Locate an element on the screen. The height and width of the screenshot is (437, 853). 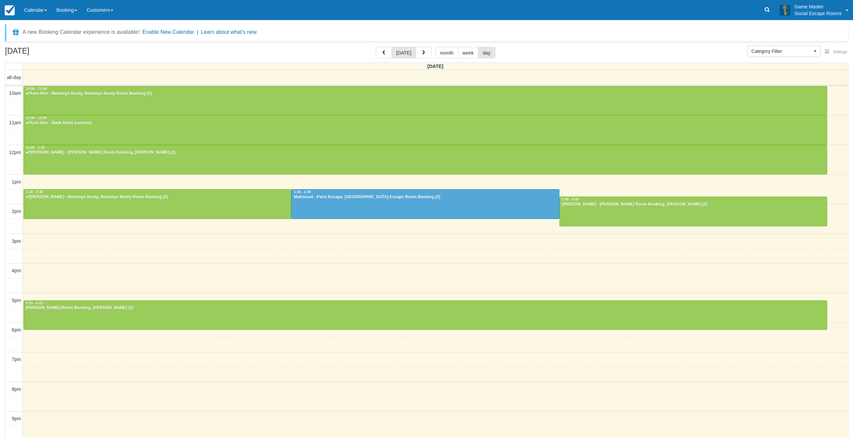
span: 10:00 - 11:00 is located at coordinates (36, 89).